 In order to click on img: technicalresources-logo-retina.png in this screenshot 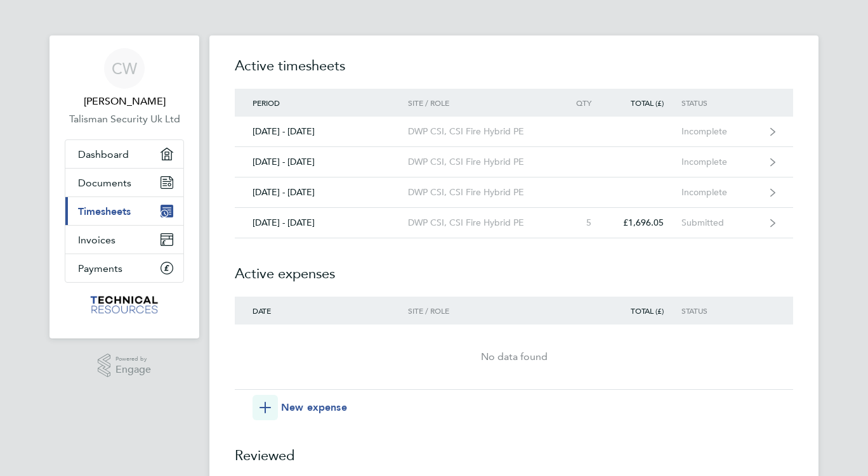, I will do `click(125, 305)`.